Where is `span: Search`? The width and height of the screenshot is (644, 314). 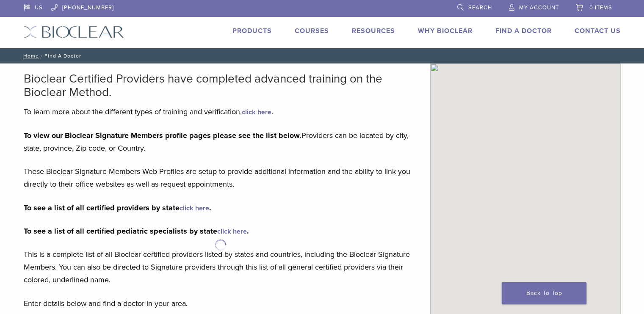
span: Search is located at coordinates (480, 8).